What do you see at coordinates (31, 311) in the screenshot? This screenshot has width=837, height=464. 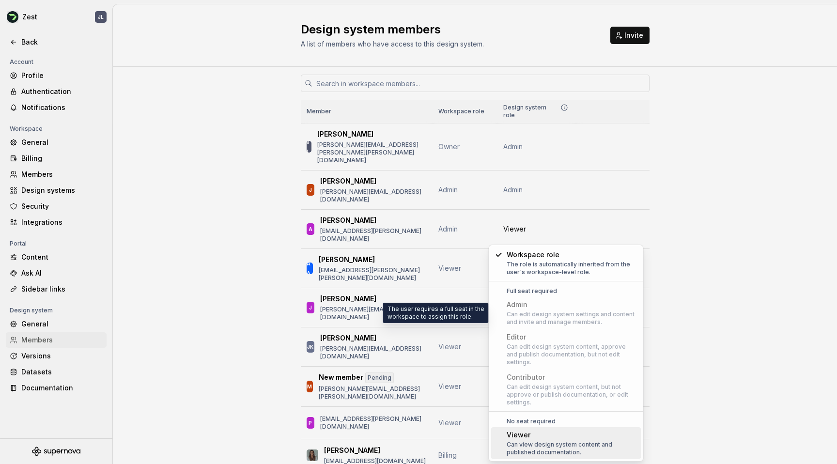 I see `div: Design system` at bounding box center [31, 311].